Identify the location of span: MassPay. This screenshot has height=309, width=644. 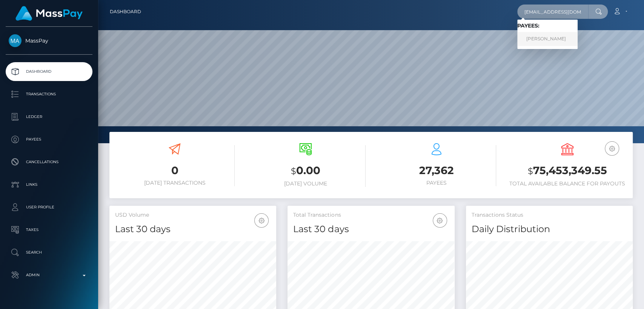
(49, 41).